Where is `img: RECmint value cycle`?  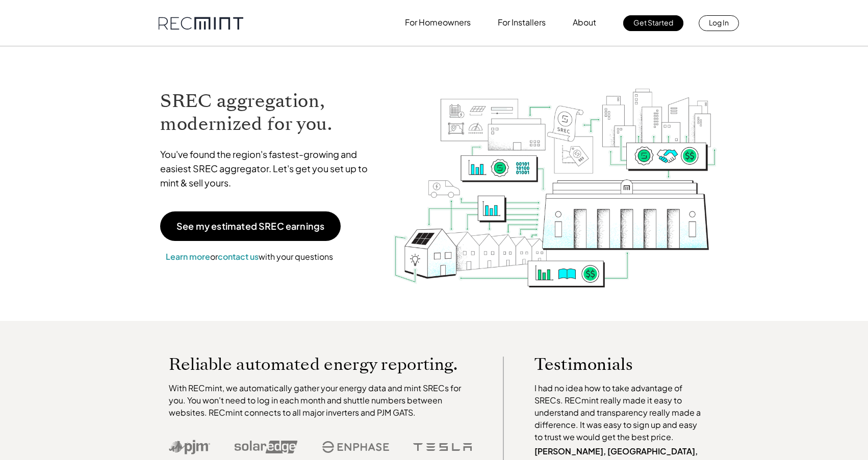
img: RECmint value cycle is located at coordinates (555, 176).